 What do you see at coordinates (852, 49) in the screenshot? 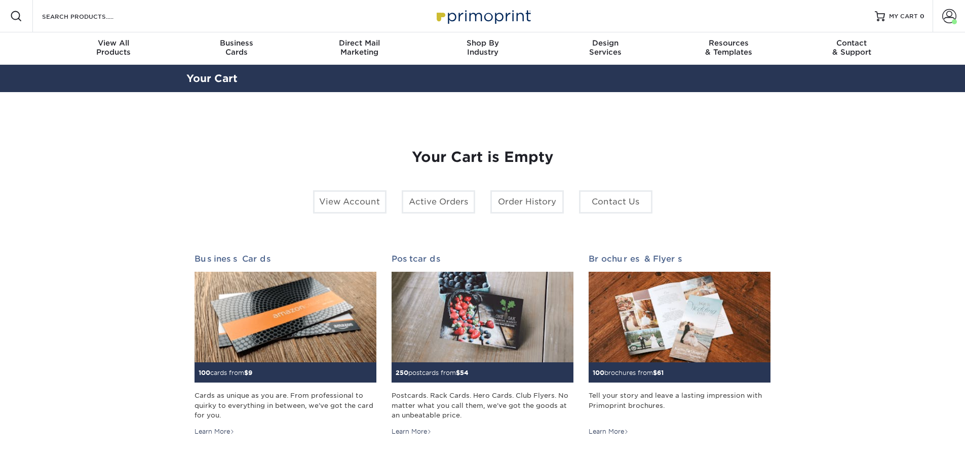
I see `a: Contact& Support` at bounding box center [852, 49].